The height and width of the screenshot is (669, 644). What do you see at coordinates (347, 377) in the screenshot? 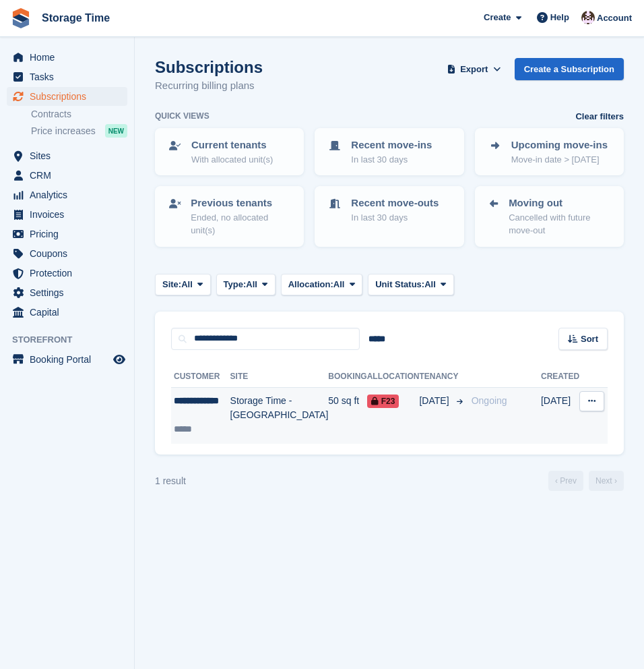
I see `th: Booking` at bounding box center [347, 377].